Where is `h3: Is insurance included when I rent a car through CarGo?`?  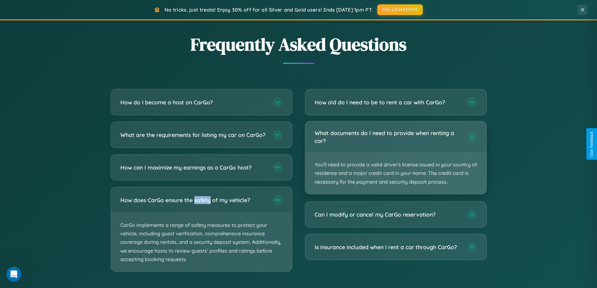 h3: Is insurance included when I rent a car through CarGo? is located at coordinates (388, 247).